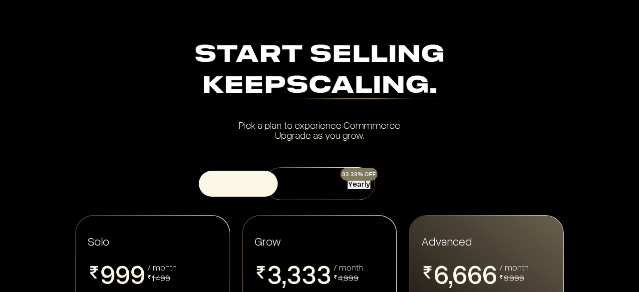 The image size is (639, 292). I want to click on span: 4,999, so click(348, 278).